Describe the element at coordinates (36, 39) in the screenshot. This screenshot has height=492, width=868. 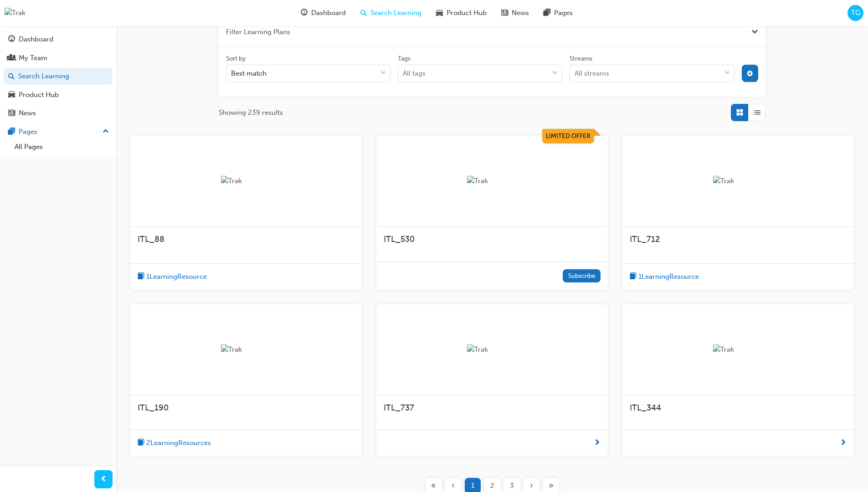
I see `div: Dashboard` at that location.